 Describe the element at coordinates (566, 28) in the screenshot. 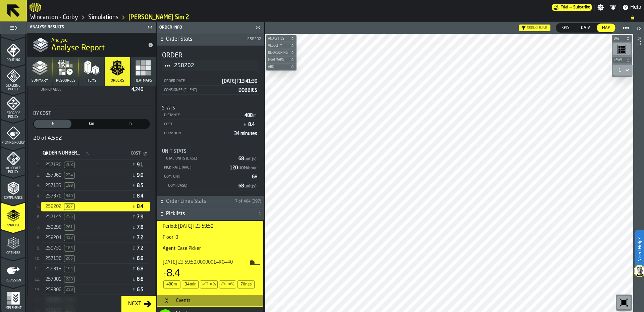

I see `span: KPIs` at that location.